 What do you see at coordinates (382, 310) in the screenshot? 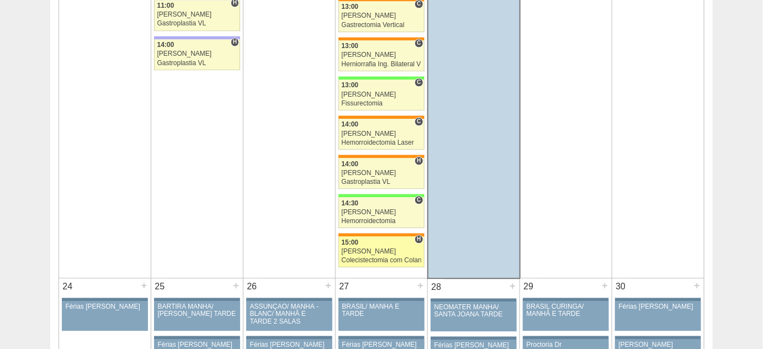
I see `div: BRASIL/ MANHÃ E TARDE` at bounding box center [382, 310].